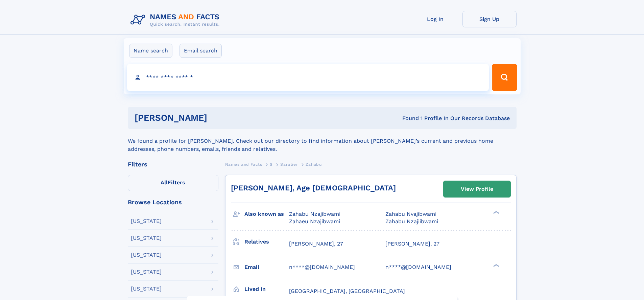  Describe the element at coordinates (289, 164) in the screenshot. I see `a: Saratier` at that location.